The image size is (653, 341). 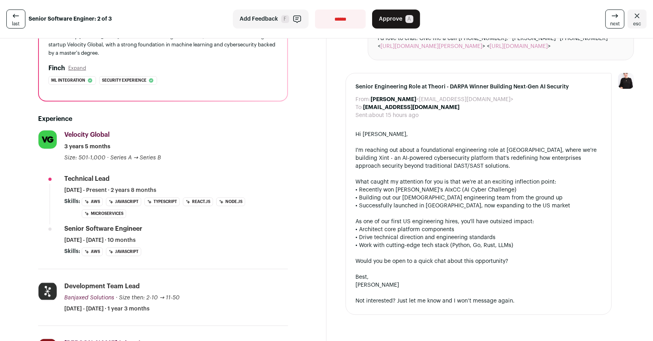 What do you see at coordinates (68, 80) in the screenshot?
I see `span: Ml integration` at bounding box center [68, 80].